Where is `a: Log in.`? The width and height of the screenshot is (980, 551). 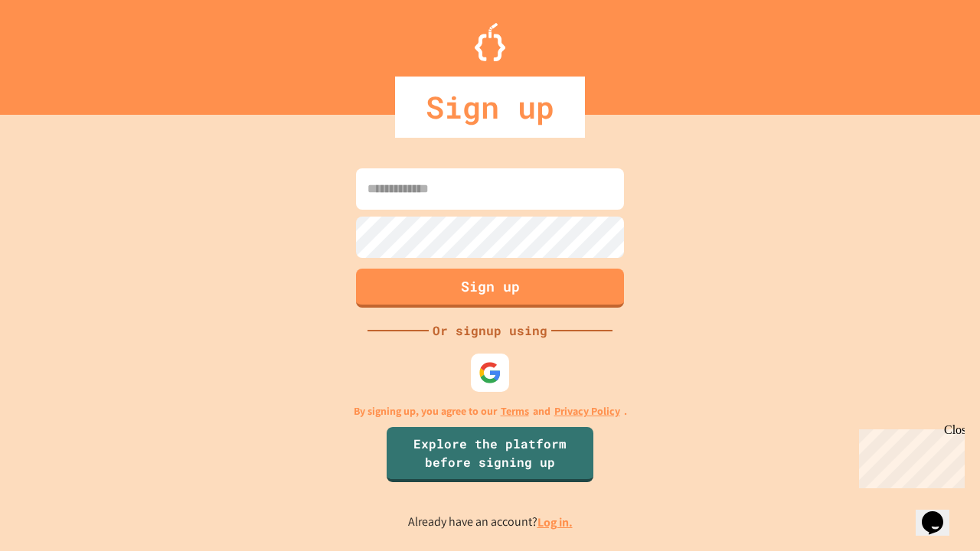 a: Log in. is located at coordinates (555, 522).